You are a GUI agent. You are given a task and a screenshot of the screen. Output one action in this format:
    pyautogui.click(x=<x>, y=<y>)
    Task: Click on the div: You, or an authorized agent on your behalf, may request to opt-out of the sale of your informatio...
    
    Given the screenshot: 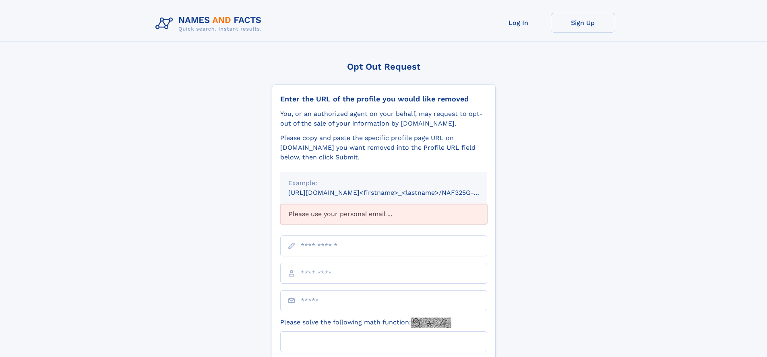 What is the action you would take?
    pyautogui.click(x=383, y=119)
    